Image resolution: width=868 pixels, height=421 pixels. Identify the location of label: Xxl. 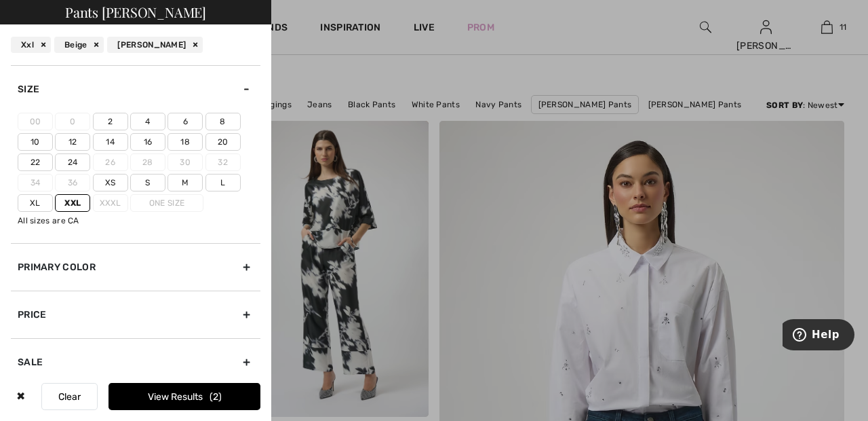
(73, 203).